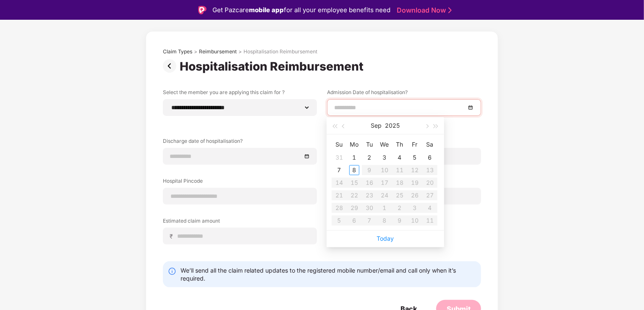 Image resolution: width=644 pixels, height=310 pixels. I want to click on div: This field is required., so click(404, 120).